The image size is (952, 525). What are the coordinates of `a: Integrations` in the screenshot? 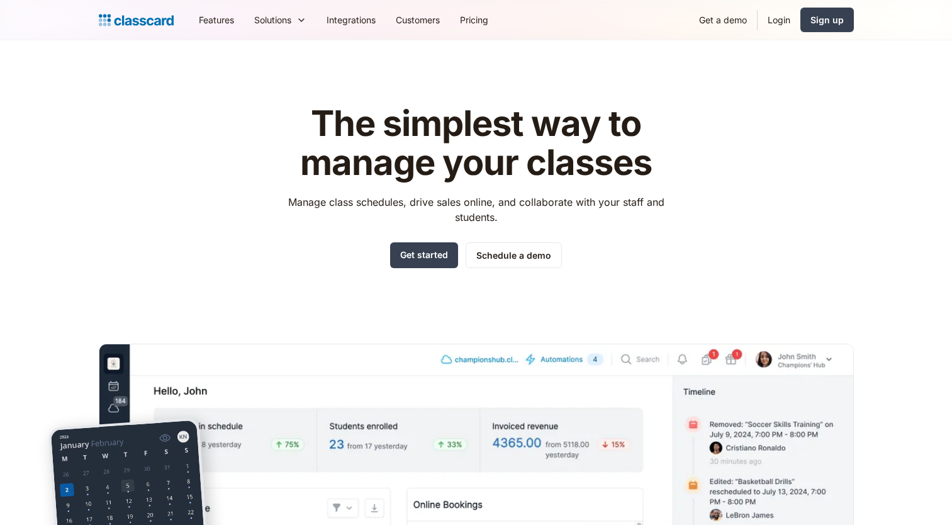 It's located at (351, 19).